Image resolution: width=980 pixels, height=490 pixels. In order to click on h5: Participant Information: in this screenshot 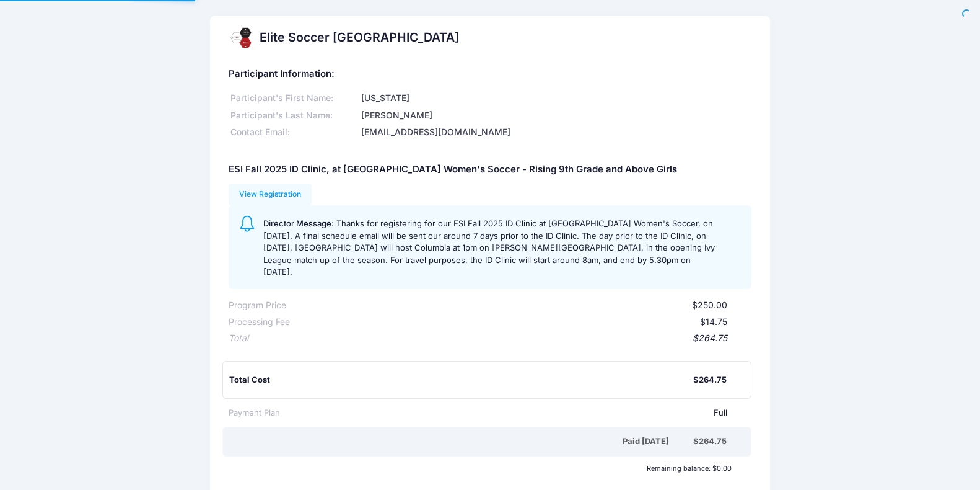, I will do `click(490, 75)`.